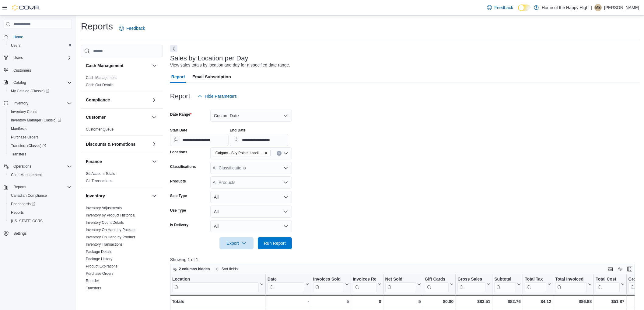 The width and height of the screenshot is (644, 310). I want to click on button: Reports, so click(40, 213).